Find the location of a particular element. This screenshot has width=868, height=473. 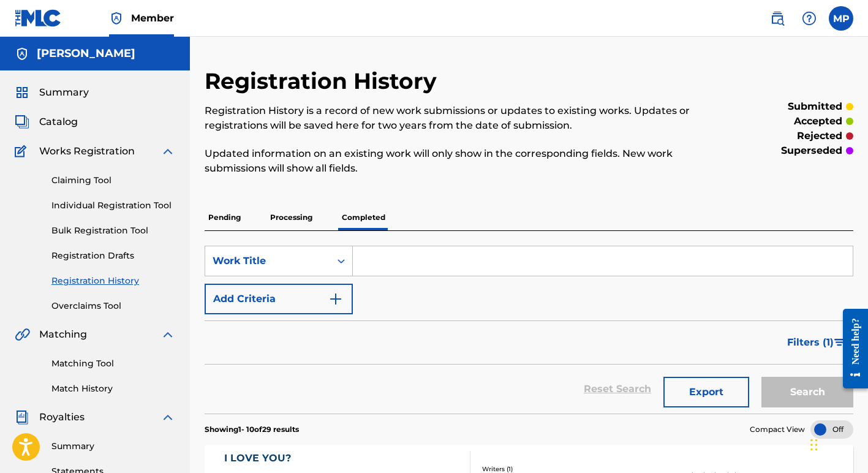

img: Works Registration is located at coordinates (23, 152).